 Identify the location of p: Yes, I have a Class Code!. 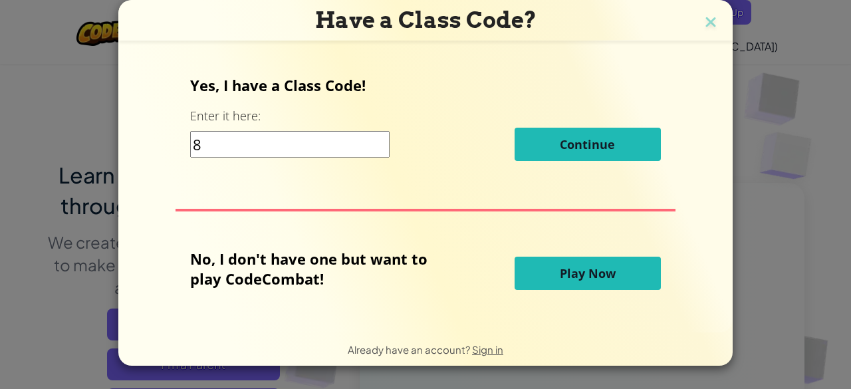
(425, 85).